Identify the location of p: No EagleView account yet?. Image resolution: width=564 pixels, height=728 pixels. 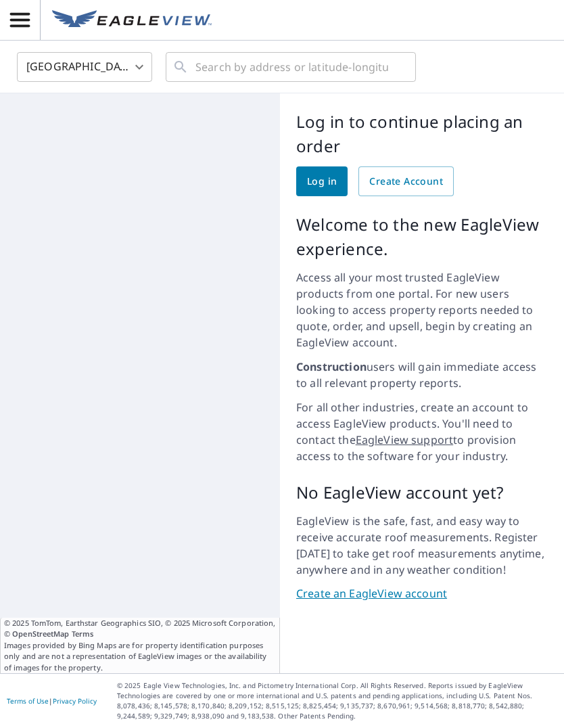
(422, 493).